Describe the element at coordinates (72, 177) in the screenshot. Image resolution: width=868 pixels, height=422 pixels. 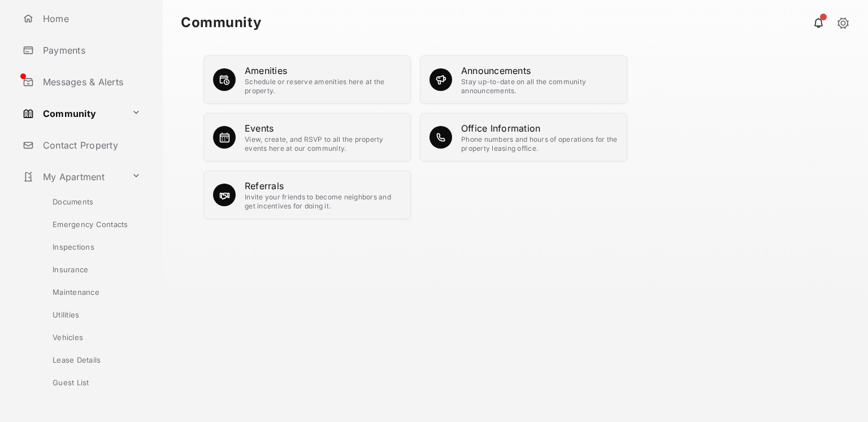
I see `a: My Apartment` at that location.